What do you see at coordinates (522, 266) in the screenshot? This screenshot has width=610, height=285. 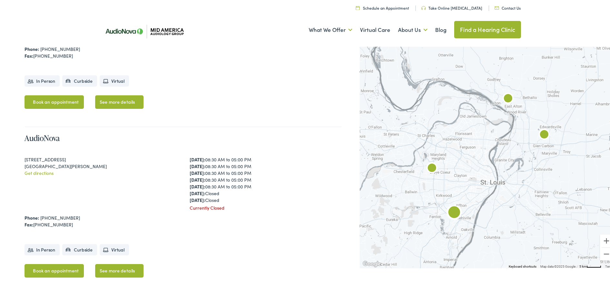 I see `button: Keyboard shortcuts` at bounding box center [522, 266].